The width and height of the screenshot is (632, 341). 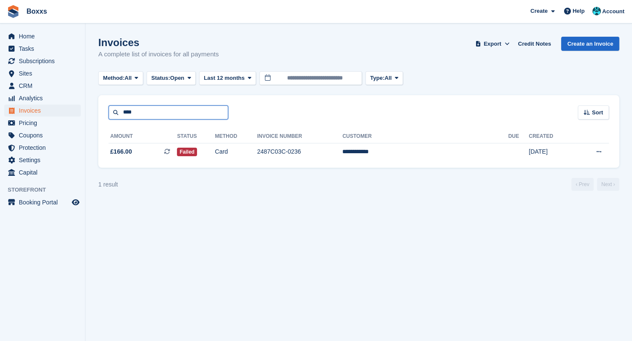 I want to click on span: Last 12 months, so click(x=224, y=78).